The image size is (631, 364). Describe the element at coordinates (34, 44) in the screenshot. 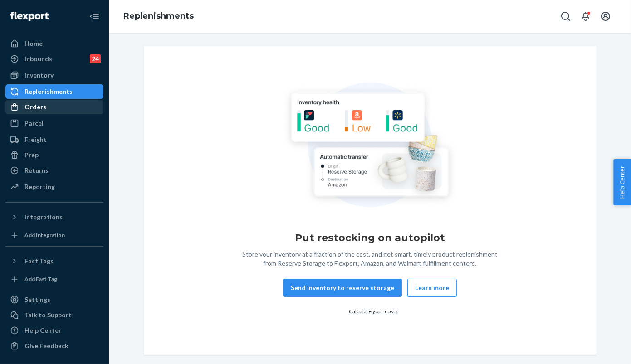

I see `div: Home` at that location.